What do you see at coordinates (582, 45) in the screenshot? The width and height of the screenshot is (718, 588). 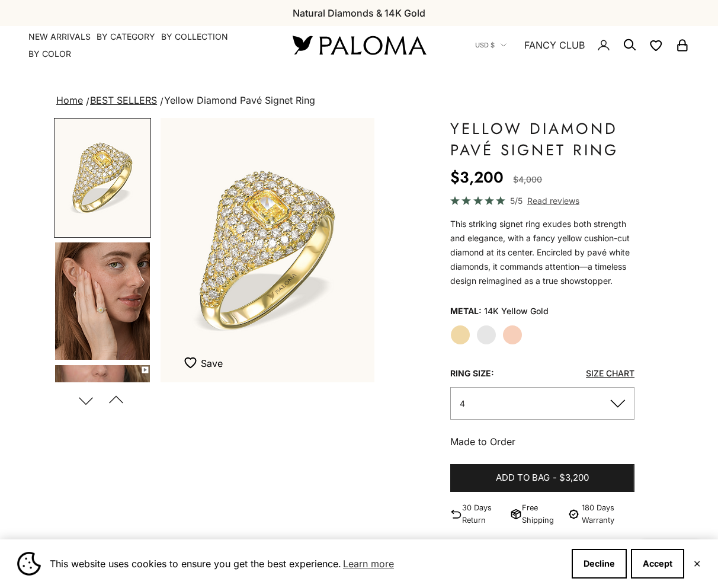 I see `nav: Secondary navigation` at bounding box center [582, 45].